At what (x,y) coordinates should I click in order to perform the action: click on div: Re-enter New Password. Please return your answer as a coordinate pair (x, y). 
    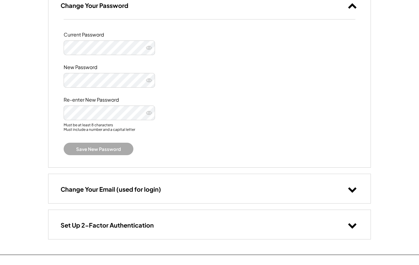
    Looking at the image, I should click on (94, 100).